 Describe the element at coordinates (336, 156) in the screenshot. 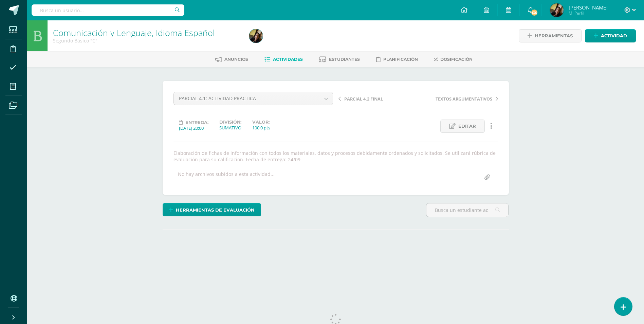

I see `div: Elaboración de fichas de información con todos los materiales, datos y procesos debidamente orden...` at that location.